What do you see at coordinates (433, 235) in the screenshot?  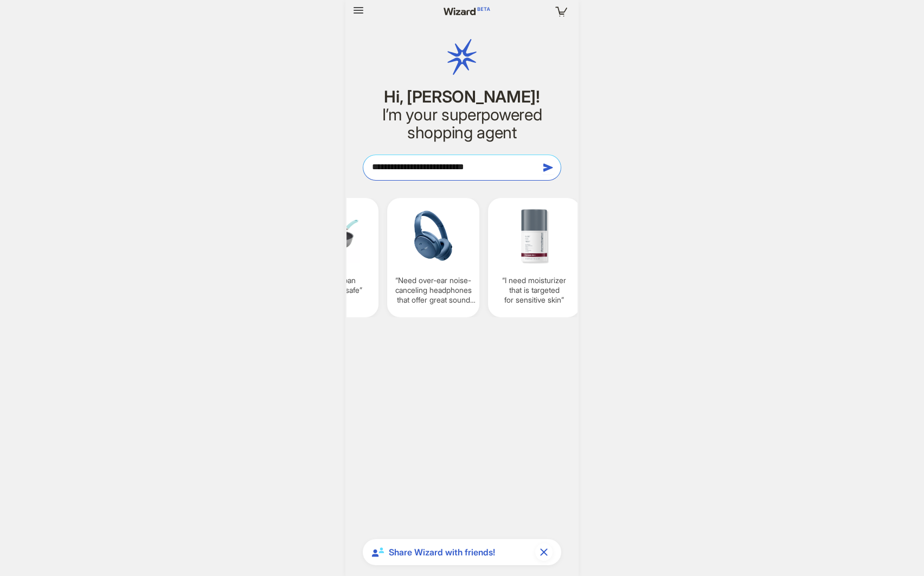 I see `img: Need%20over-ear%20noise-canceling%20headphones%20that%20offer%20great%20sound%20quality%20and%20c...` at bounding box center [433, 235].